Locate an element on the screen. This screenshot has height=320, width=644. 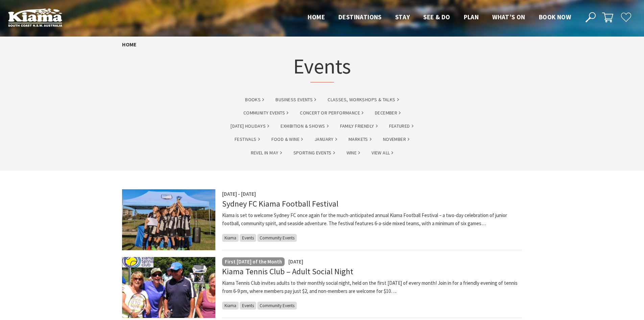
a: Concert or Performance is located at coordinates (332, 113).